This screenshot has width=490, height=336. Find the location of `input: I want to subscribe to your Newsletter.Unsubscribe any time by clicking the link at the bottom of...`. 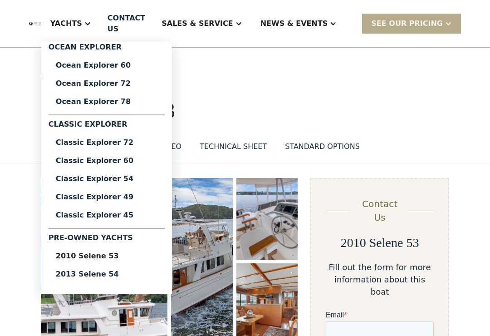

input: I want to subscribe to your Newsletter.Unsubscribe any time by clicking the link at the bottom of... is located at coordinates (6, 205).